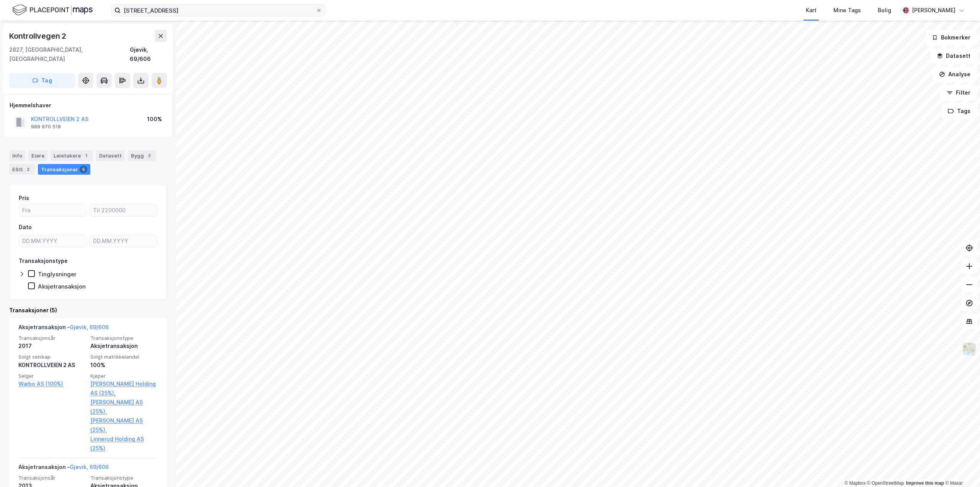 This screenshot has height=487, width=980. I want to click on span: Selger, so click(52, 376).